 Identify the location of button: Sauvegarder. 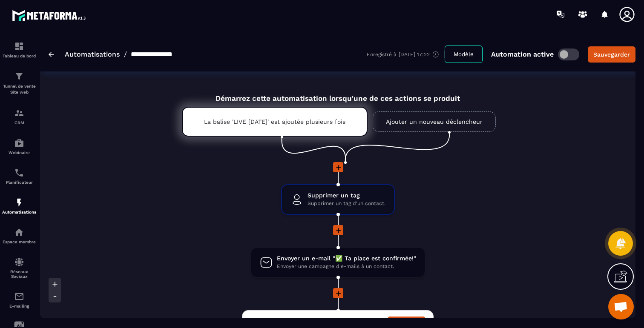
(612, 55).